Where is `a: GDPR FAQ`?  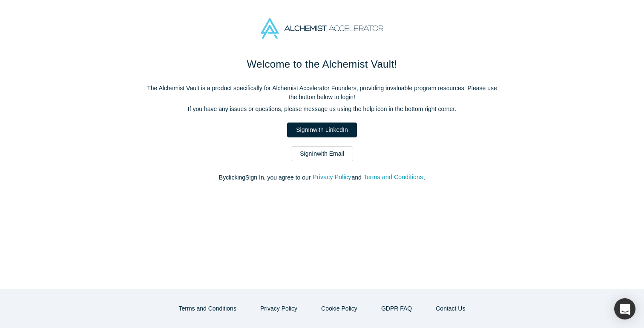 a: GDPR FAQ is located at coordinates (397, 309).